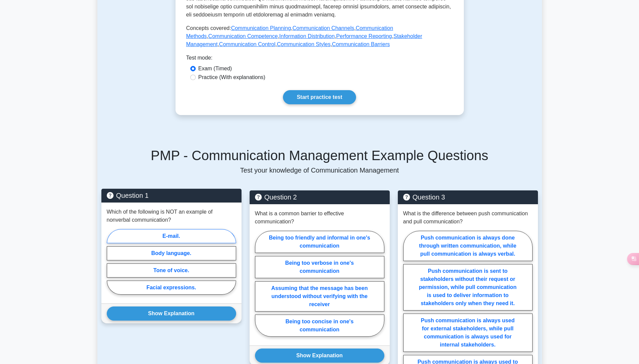 The width and height of the screenshot is (639, 364). Describe the element at coordinates (468, 333) in the screenshot. I see `label: Push communication is always used for external stakeholders, while pull communication is always u...` at that location.